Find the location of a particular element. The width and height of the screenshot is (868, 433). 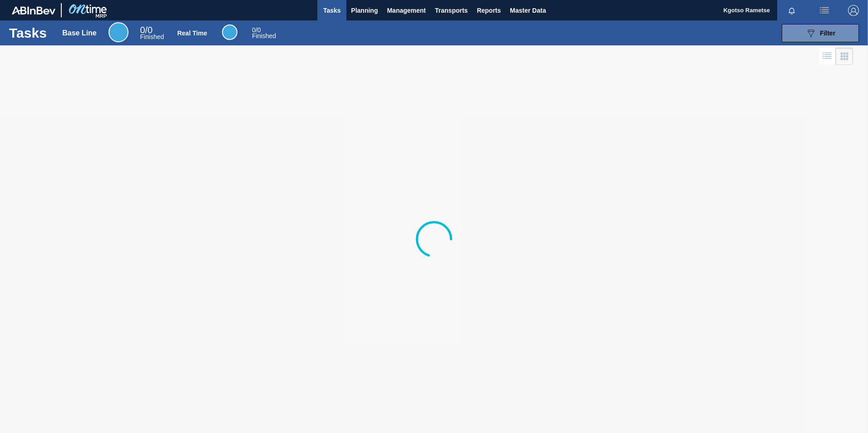

span: Management is located at coordinates (406, 10).